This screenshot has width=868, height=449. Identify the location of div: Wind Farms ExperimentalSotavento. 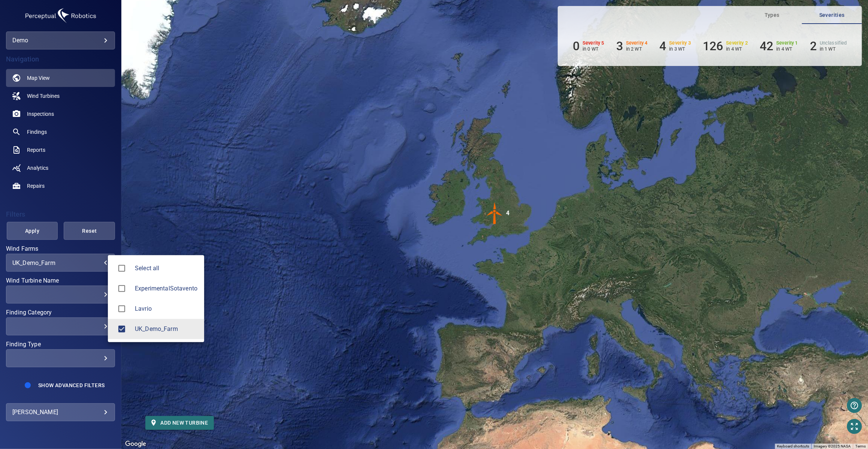
(167, 289).